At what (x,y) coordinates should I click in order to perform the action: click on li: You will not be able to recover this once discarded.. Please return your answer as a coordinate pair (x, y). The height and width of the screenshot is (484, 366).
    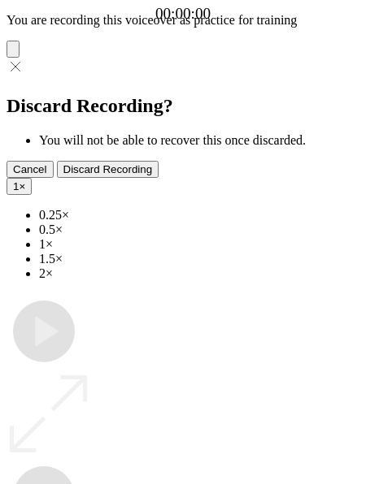
    Looking at the image, I should click on (199, 141).